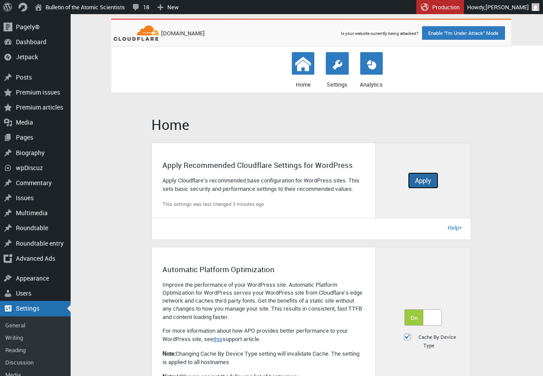 The image size is (543, 376). Describe the element at coordinates (264, 270) in the screenshot. I see `h3: Automatic Platform Optimization` at that location.